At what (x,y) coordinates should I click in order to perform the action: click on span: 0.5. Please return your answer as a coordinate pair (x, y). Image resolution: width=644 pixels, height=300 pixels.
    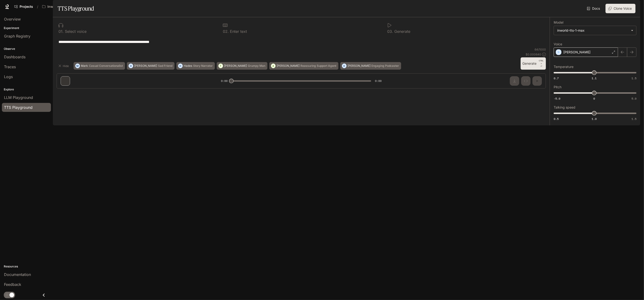
    Looking at the image, I should click on (556, 119).